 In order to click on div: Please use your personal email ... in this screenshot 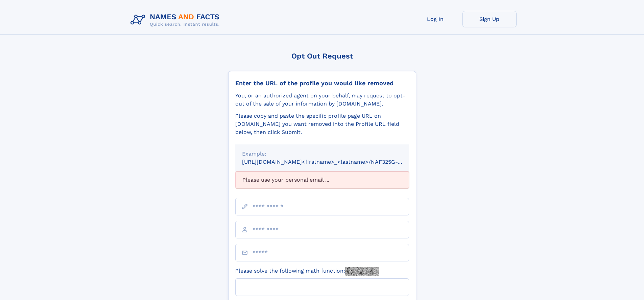, I will do `click(322, 180)`.